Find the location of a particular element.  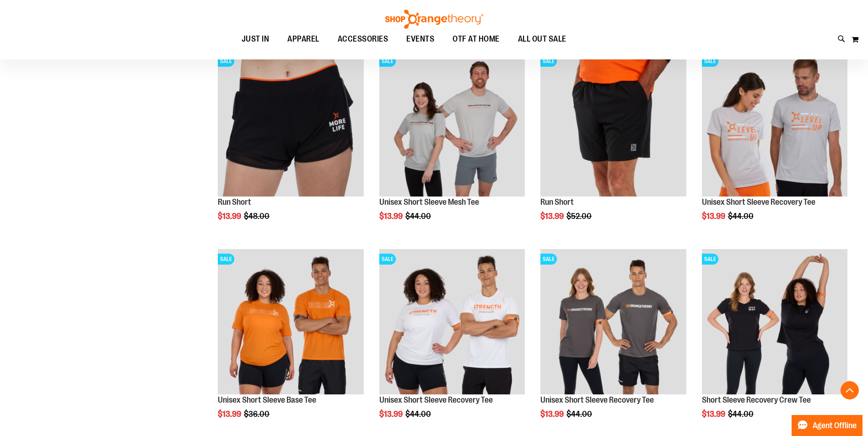

a: Product image for Unisex Short Sleeve Base TeeSALE is located at coordinates (290, 322).